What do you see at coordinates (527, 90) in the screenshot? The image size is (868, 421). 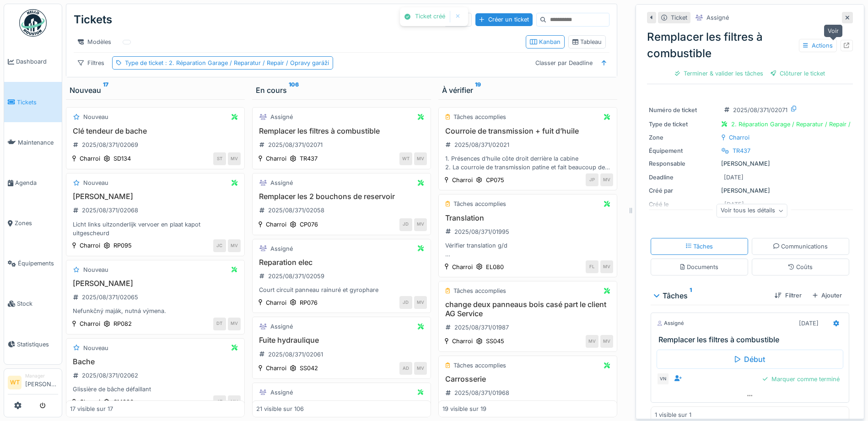 I see `div: À vérifier` at bounding box center [527, 90].